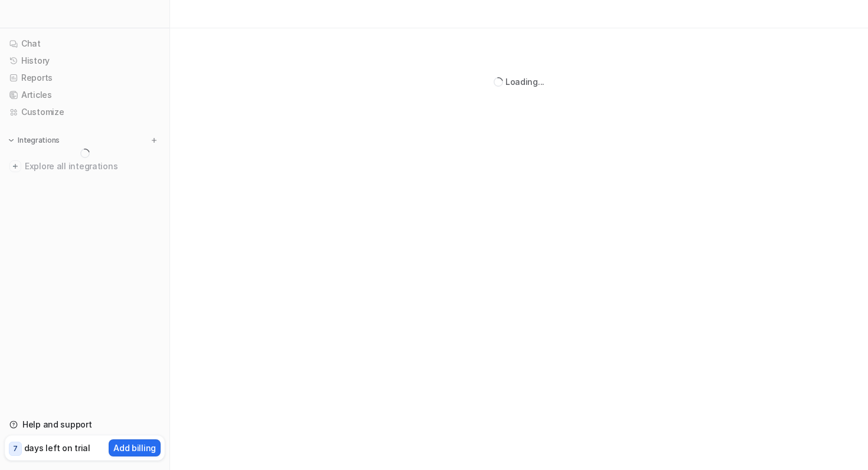 Image resolution: width=868 pixels, height=470 pixels. Describe the element at coordinates (135, 448) in the screenshot. I see `button: Add billing` at that location.